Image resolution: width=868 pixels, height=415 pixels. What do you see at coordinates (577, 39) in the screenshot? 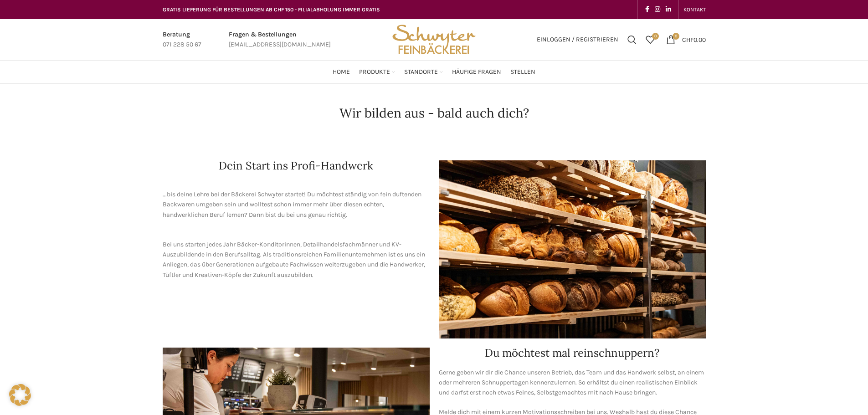
I see `span: Einloggen / Registrieren` at bounding box center [577, 39].